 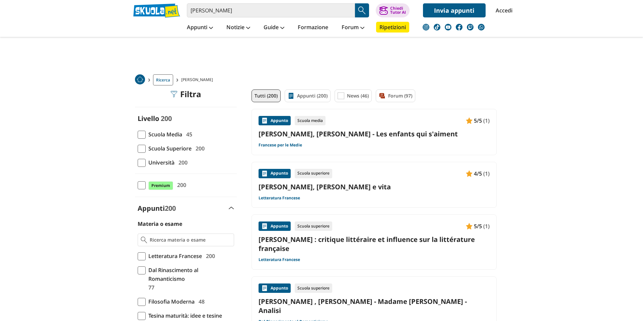 I want to click on span: Scuola Superiore, so click(x=168, y=148).